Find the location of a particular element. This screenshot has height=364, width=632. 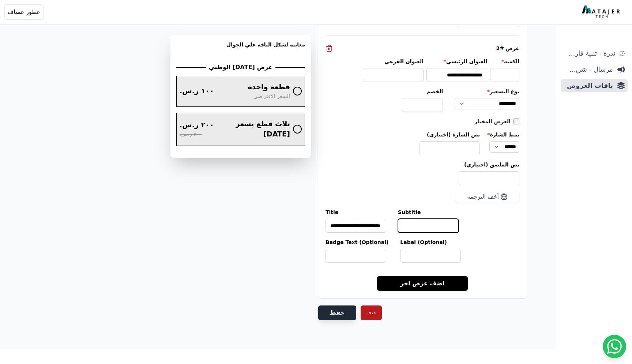

label: العرض المختار is located at coordinates (494, 122).